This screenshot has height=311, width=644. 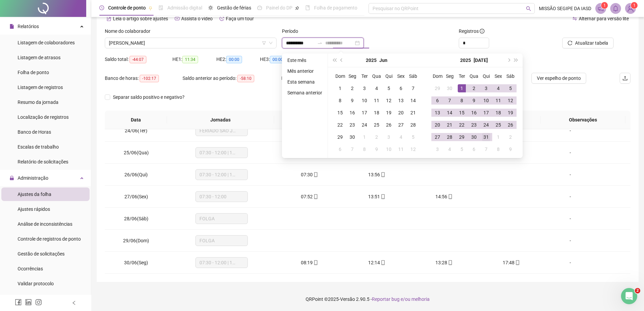 What do you see at coordinates (194, 59) in the screenshot?
I see `div: HE 1:` at bounding box center [194, 59].